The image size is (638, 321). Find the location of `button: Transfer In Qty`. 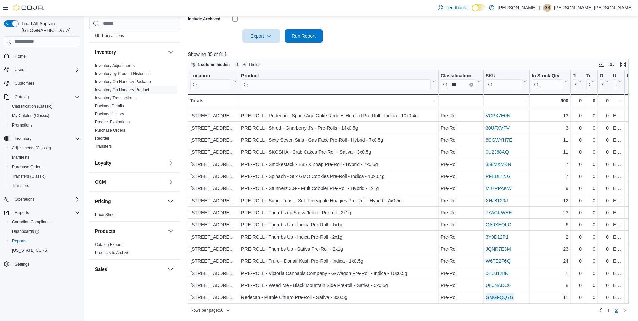

button: Transfer In Qty is located at coordinates (577, 81).